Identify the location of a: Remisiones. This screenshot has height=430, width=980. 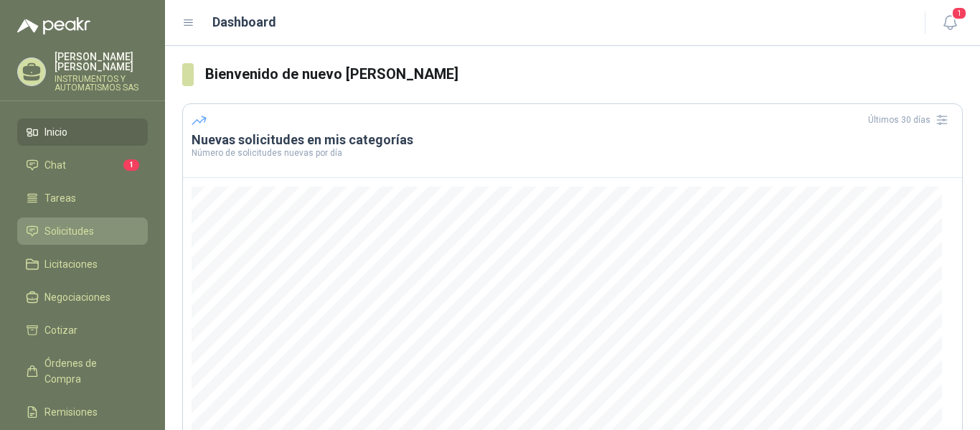
(82, 411).